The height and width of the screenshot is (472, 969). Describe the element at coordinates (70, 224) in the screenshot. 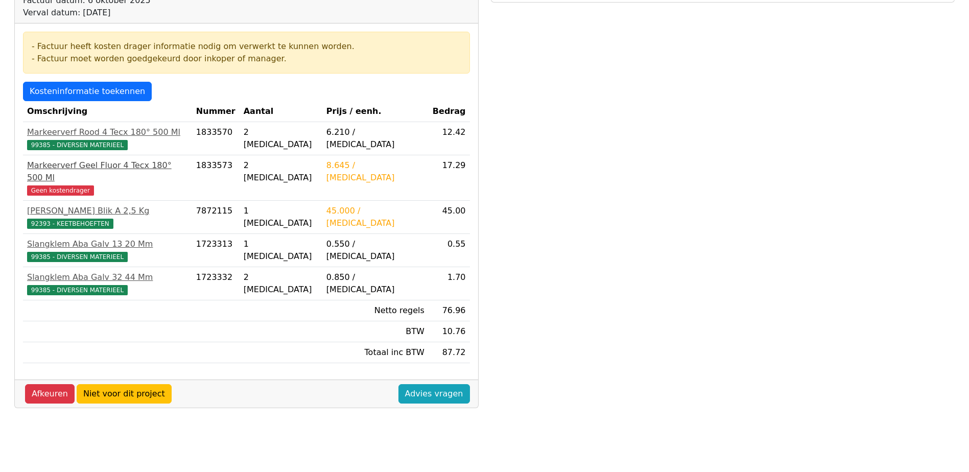

I see `span: 92393 - KEETBEHOEFTEN` at that location.